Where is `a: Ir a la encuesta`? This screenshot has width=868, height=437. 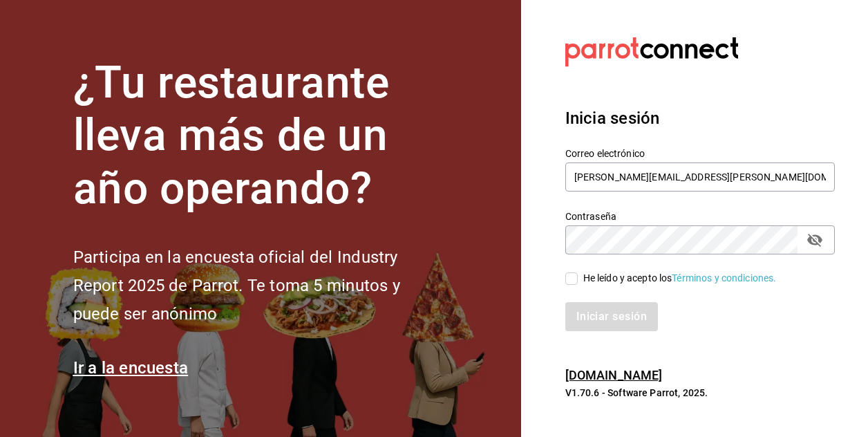 a: Ir a la encuesta is located at coordinates (130, 368).